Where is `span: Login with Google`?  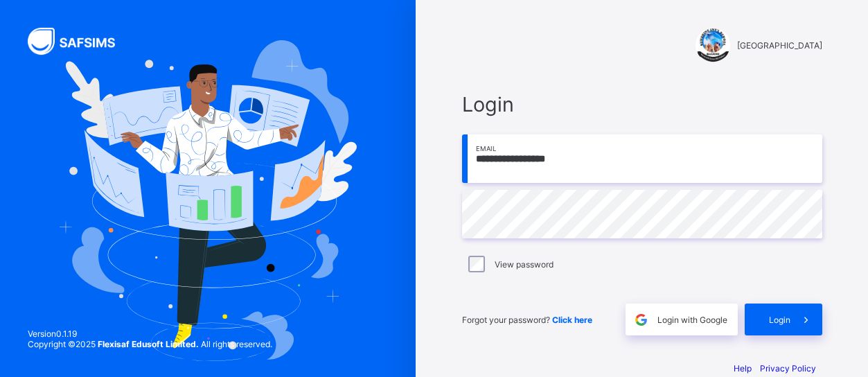
span: Login with Google is located at coordinates (692, 320).